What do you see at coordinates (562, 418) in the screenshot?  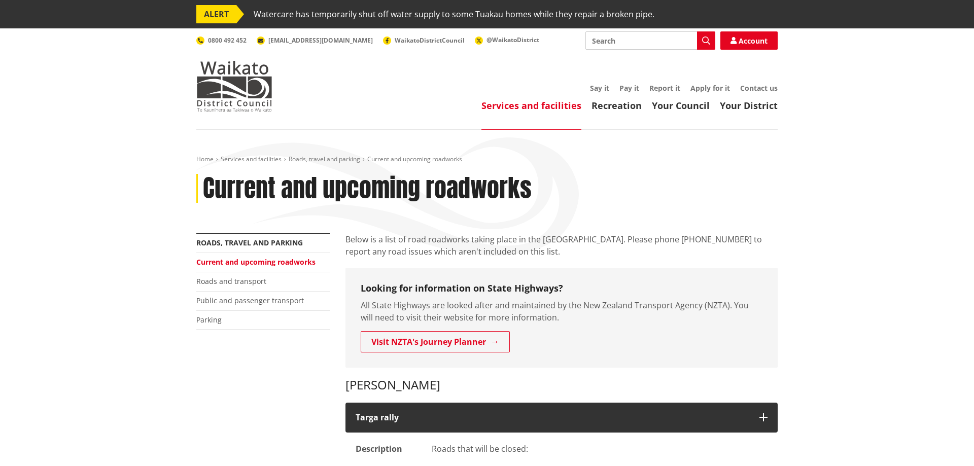 I see `button: Targa rally` at bounding box center [562, 418].